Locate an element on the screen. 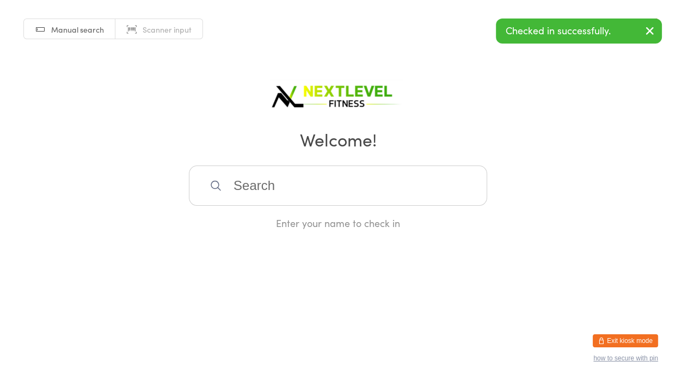 This screenshot has width=676, height=380. span: Scanner input is located at coordinates (167, 29).